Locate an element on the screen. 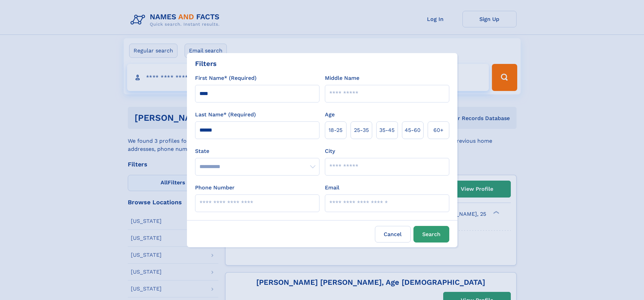 Image resolution: width=644 pixels, height=300 pixels. label: Age is located at coordinates (329, 115).